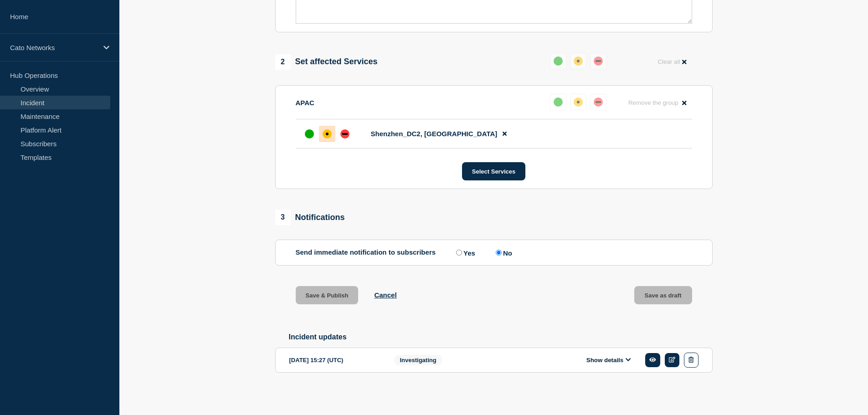 This screenshot has width=868, height=415. I want to click on button: Select Services, so click(494, 171).